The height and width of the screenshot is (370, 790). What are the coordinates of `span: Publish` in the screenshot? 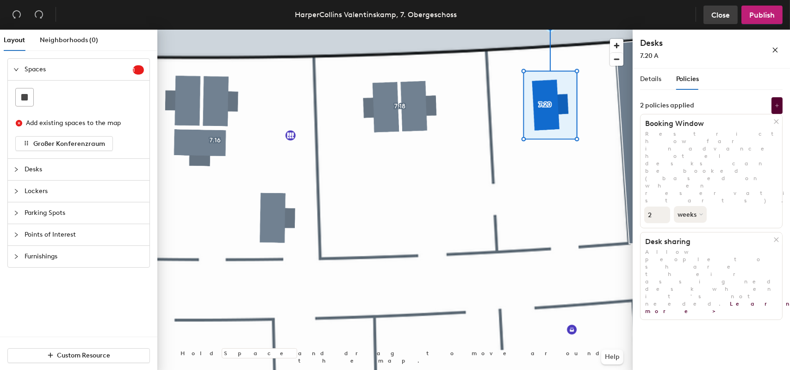 It's located at (762, 15).